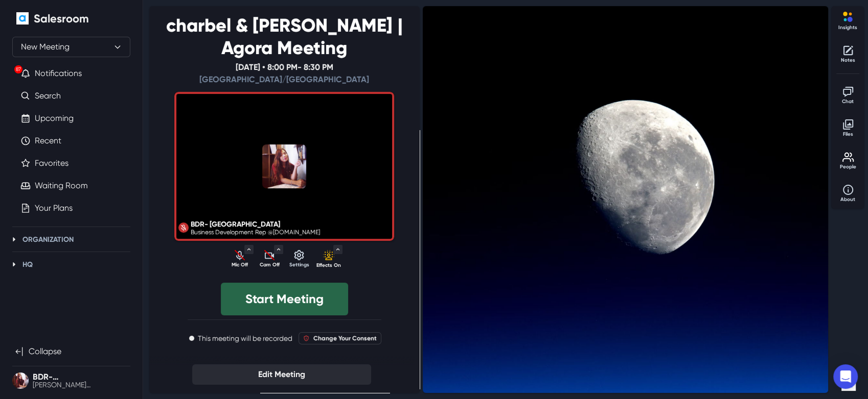 The image size is (868, 399). Describe the element at coordinates (329, 266) in the screenshot. I see `p: Effects On` at that location.